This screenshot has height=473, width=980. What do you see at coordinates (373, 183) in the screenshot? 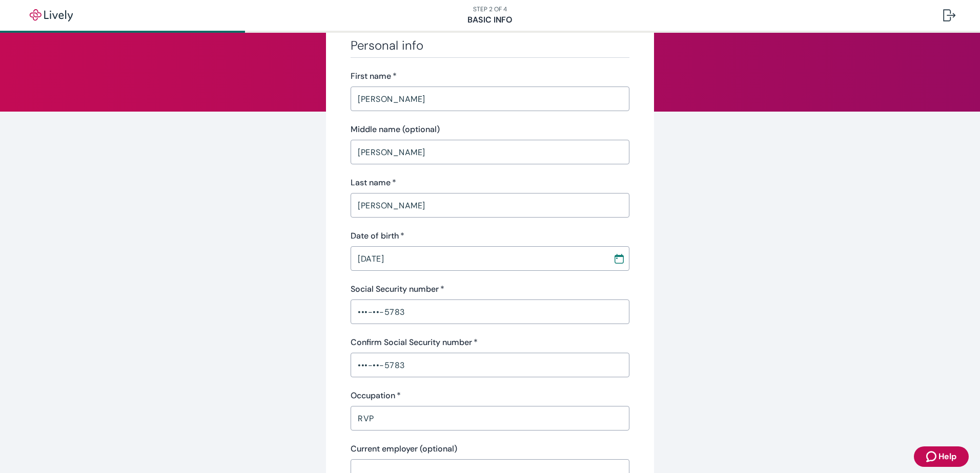
I see `label: Last name` at bounding box center [373, 183].